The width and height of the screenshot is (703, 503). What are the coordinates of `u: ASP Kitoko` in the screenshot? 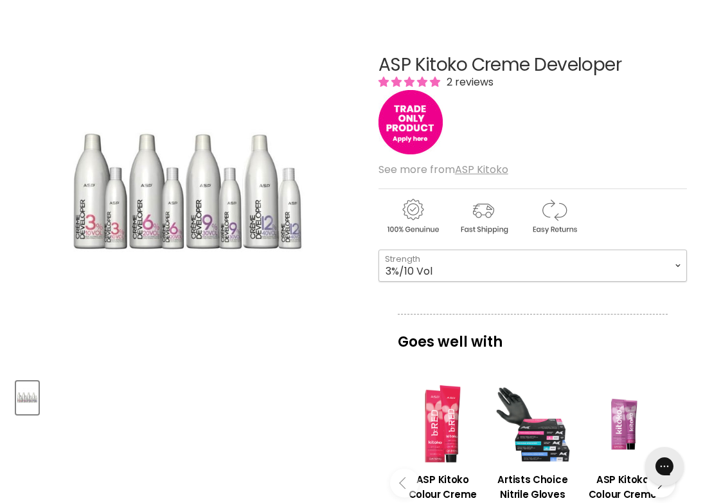 It's located at (482, 169).